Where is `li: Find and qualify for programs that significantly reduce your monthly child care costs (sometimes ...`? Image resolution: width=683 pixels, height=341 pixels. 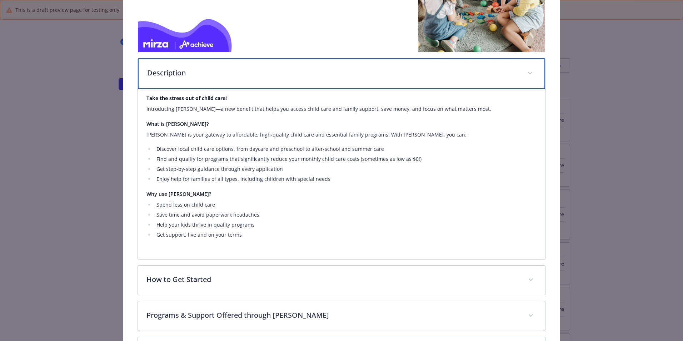 li: Find and qualify for programs that significantly reduce your monthly child care costs (sometimes ... is located at coordinates (345, 159).